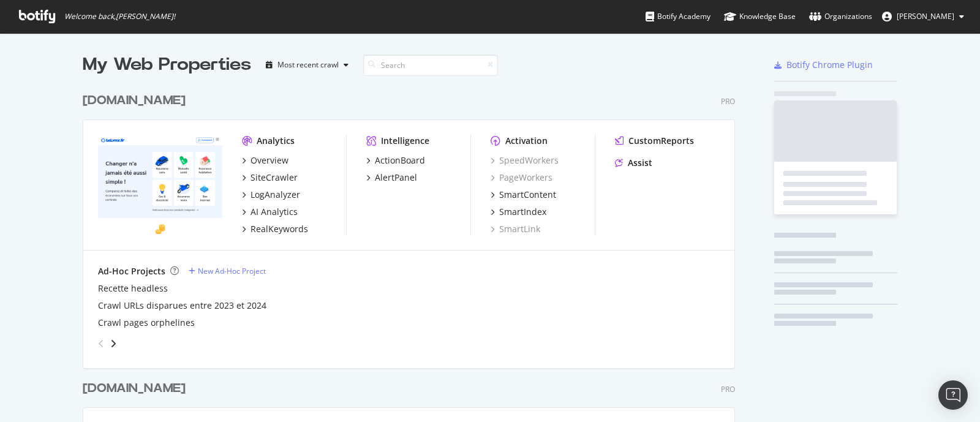 This screenshot has width=980, height=422. What do you see at coordinates (114, 343) in the screenshot?
I see `div: angle-right` at bounding box center [114, 343].